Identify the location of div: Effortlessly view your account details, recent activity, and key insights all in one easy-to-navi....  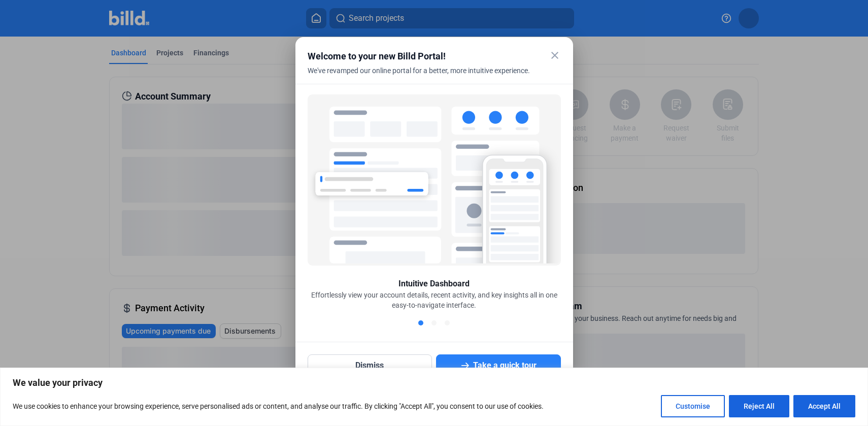
(434, 300).